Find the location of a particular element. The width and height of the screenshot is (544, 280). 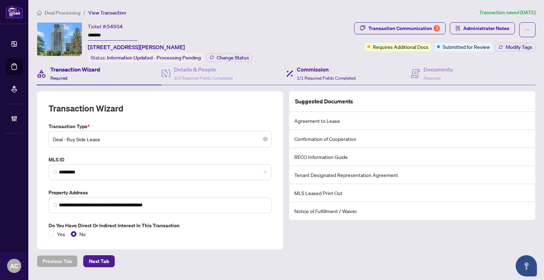

h4: Details & People is located at coordinates (203, 69).